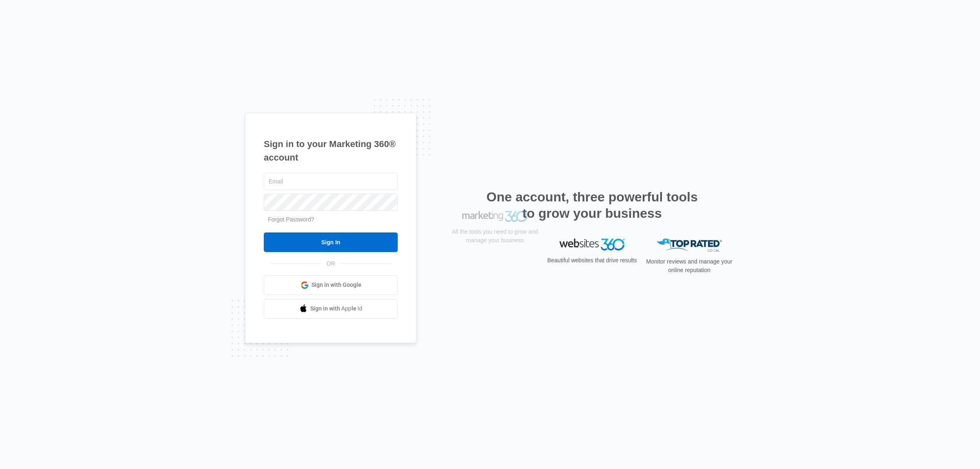  What do you see at coordinates (592, 244) in the screenshot?
I see `img: Websites 360` at bounding box center [592, 244].